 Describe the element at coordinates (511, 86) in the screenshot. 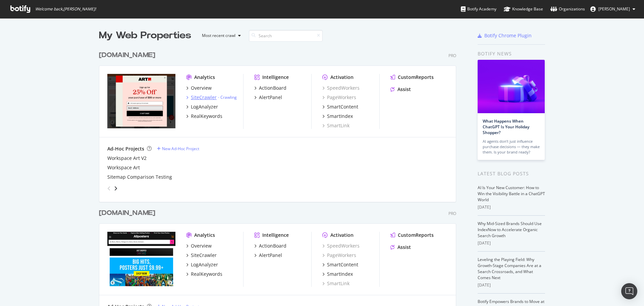

I see `img: What Happens When ChatGPT Is Your Holiday Shopper?` at that location.